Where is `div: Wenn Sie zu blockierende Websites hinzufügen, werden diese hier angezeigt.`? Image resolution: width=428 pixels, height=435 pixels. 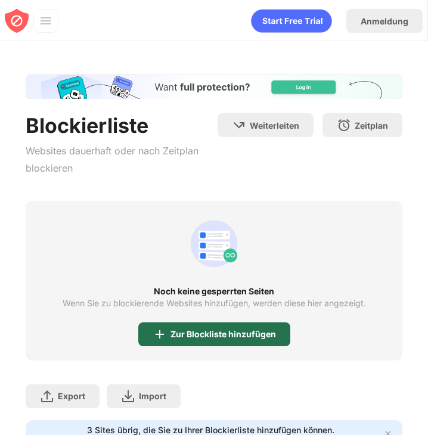 div: Wenn Sie zu blockierende Websites hinzufügen, werden diese hier angezeigt. is located at coordinates (214, 303).